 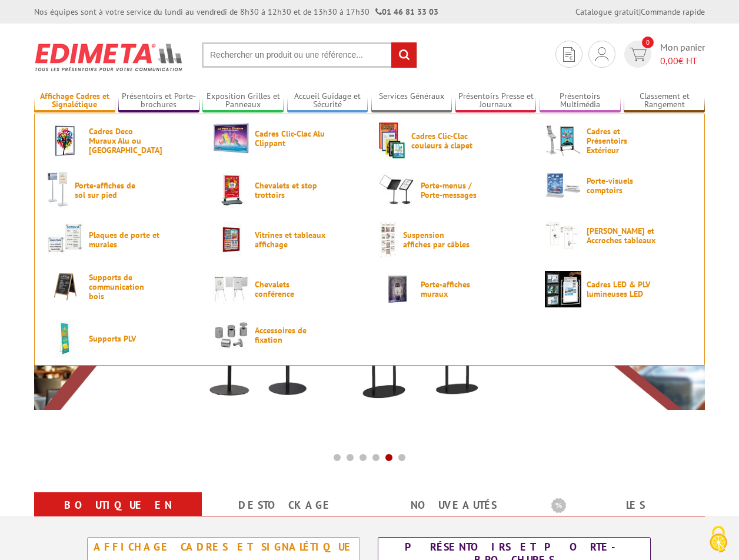 I want to click on strong: 01 46 81 33 03, so click(x=407, y=12).